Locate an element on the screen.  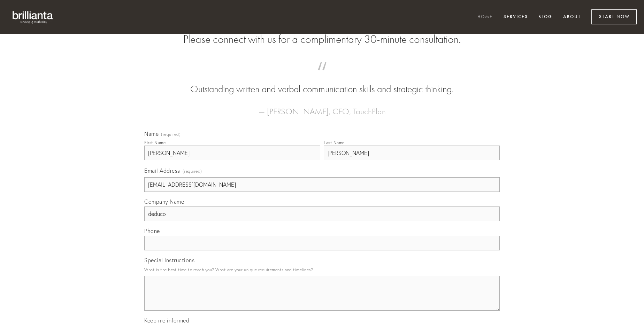
span: Keep me informed is located at coordinates (167, 320).